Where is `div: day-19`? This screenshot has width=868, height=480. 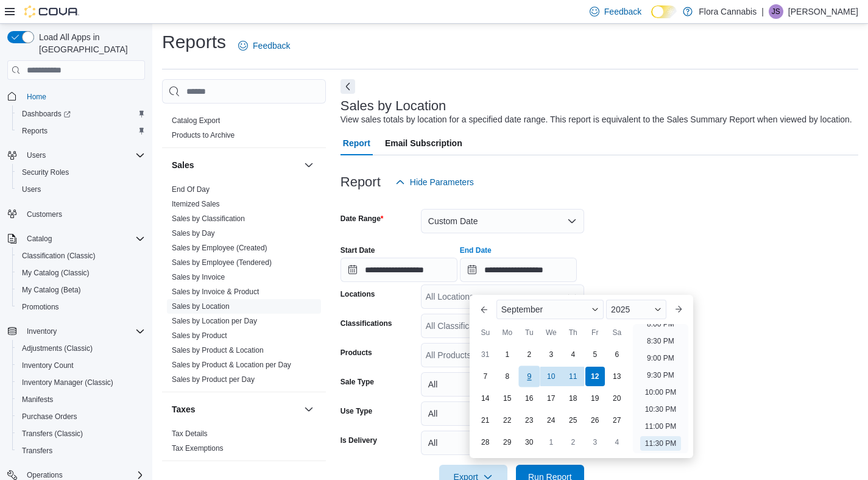 div: day-19 is located at coordinates (595, 399).